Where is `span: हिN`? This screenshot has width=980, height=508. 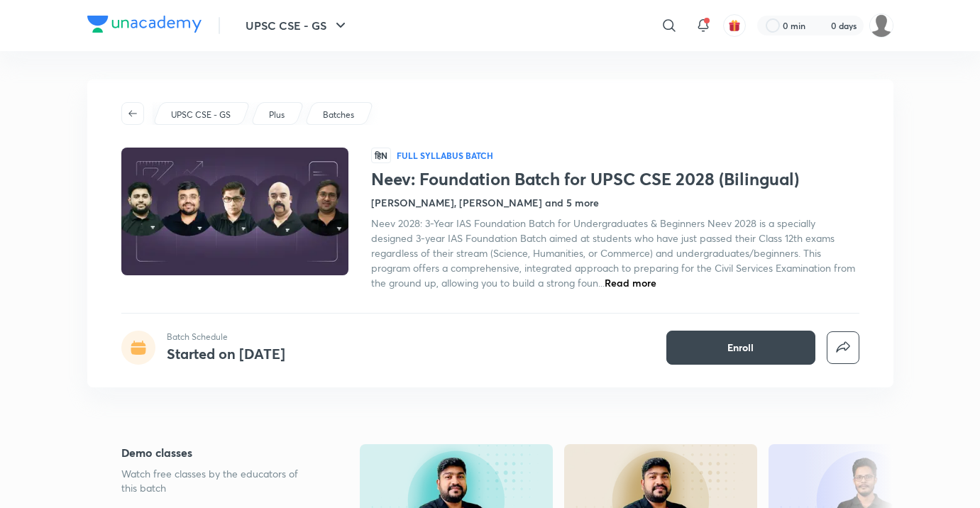 span: हिN is located at coordinates (381, 155).